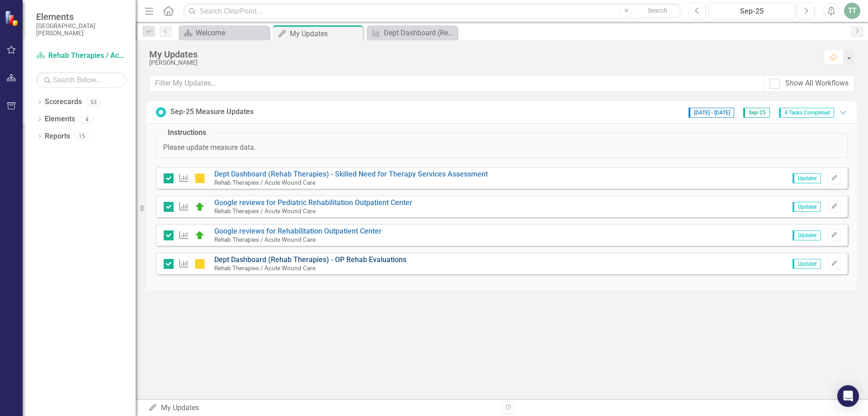 Image resolution: width=868 pixels, height=416 pixels. What do you see at coordinates (231, 33) in the screenshot?
I see `div: Welcome` at bounding box center [231, 33].